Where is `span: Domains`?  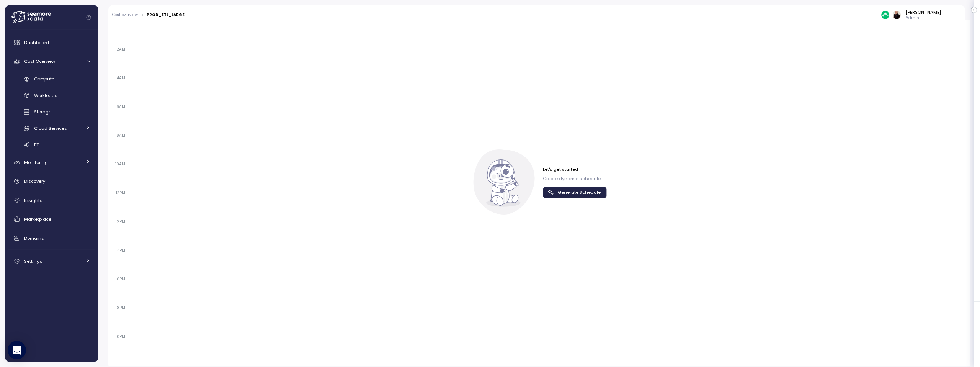
span: Domains is located at coordinates (34, 238).